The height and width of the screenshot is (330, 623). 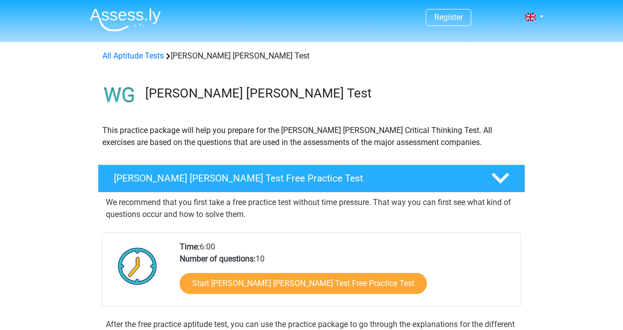 What do you see at coordinates (119, 95) in the screenshot?
I see `img: watson glaser test` at bounding box center [119, 95].